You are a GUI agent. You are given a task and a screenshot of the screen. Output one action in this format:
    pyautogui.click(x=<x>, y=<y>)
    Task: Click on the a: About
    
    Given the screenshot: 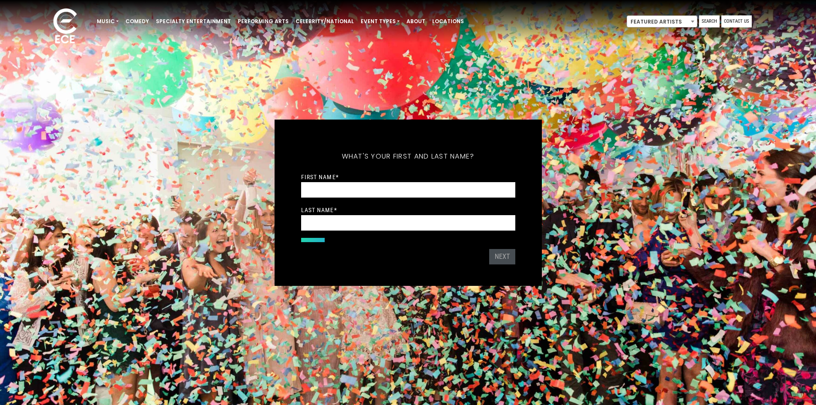 What is the action you would take?
    pyautogui.click(x=416, y=21)
    